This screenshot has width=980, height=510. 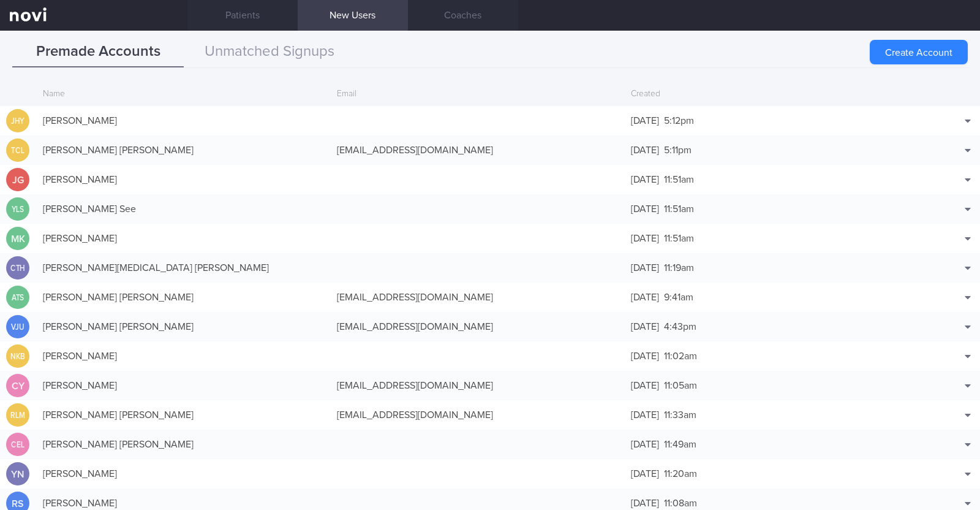 I want to click on div: JHY, so click(x=17, y=120).